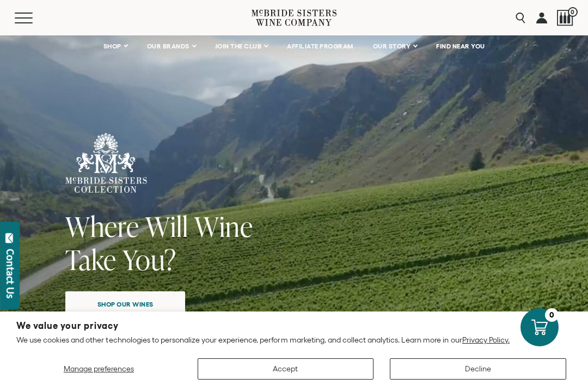 The width and height of the screenshot is (588, 385). What do you see at coordinates (113, 46) in the screenshot?
I see `span: SHOP` at bounding box center [113, 46].